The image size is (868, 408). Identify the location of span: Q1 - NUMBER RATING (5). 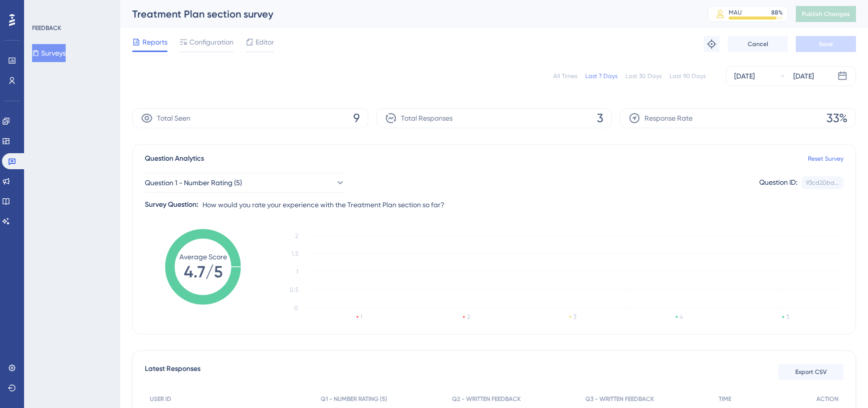
(354, 399).